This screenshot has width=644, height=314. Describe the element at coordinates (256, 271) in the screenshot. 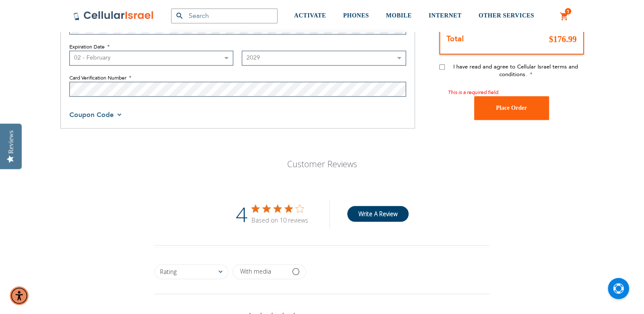

I see `div: With media` at that location.